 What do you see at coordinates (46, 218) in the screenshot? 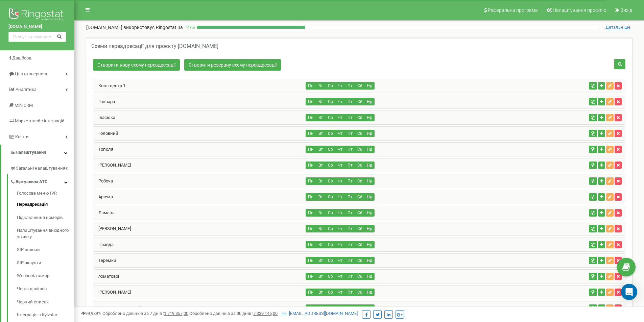
I see `a: Підключення номерів` at bounding box center [46, 218].